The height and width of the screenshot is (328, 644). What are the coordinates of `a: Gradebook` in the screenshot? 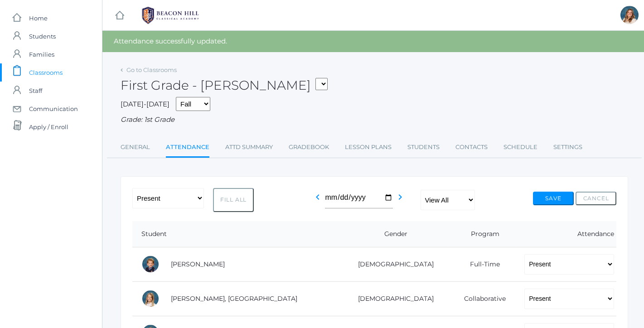 It's located at (309, 147).